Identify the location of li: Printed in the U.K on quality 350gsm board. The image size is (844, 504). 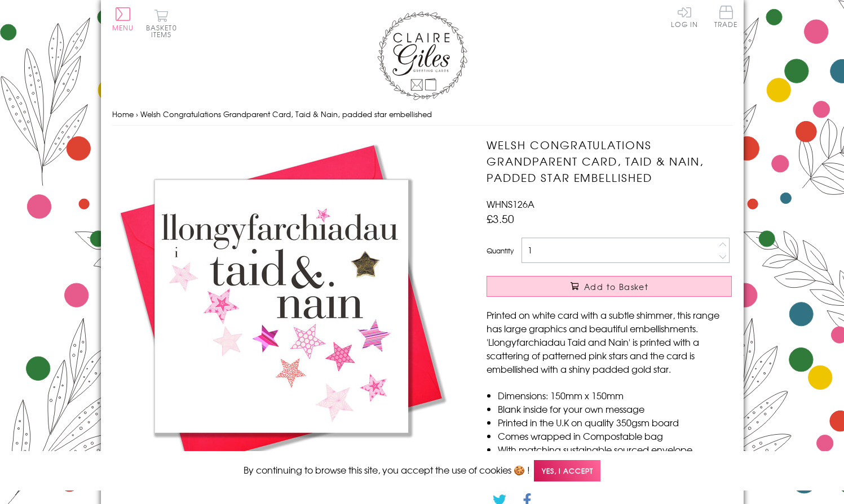
(615, 423).